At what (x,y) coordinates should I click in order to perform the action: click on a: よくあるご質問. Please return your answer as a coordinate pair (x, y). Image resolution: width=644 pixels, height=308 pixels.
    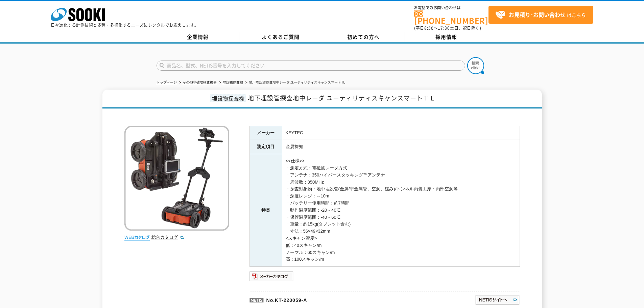
    Looking at the image, I should click on (281, 38).